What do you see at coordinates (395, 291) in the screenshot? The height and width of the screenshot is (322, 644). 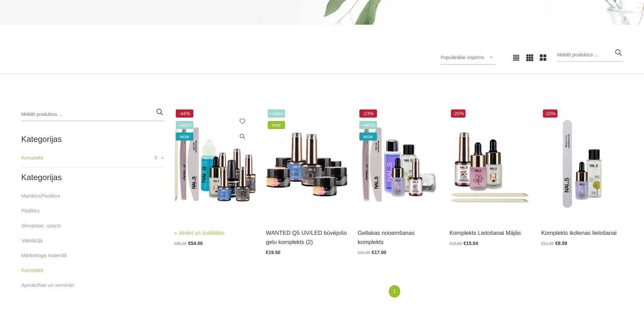 I see `a: 1` at bounding box center [395, 291].